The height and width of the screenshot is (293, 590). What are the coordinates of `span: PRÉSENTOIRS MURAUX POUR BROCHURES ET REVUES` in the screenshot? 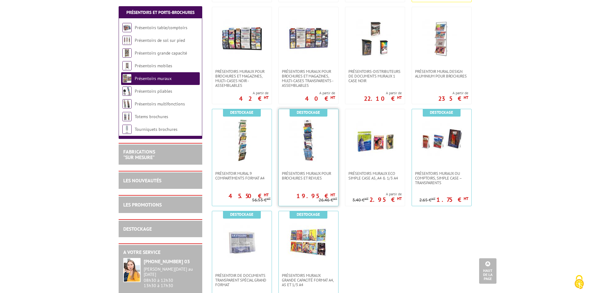 It's located at (308, 176).